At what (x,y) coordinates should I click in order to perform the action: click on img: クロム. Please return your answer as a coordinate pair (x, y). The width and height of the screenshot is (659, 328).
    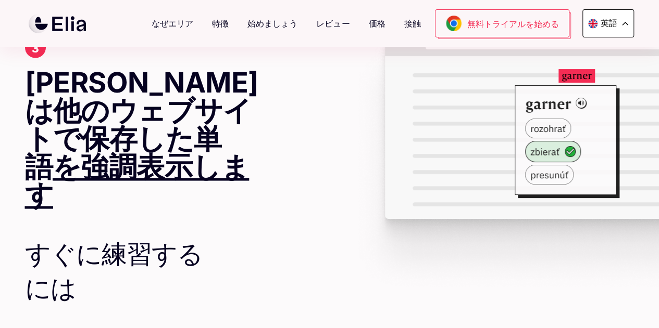
    Looking at the image, I should click on (453, 23).